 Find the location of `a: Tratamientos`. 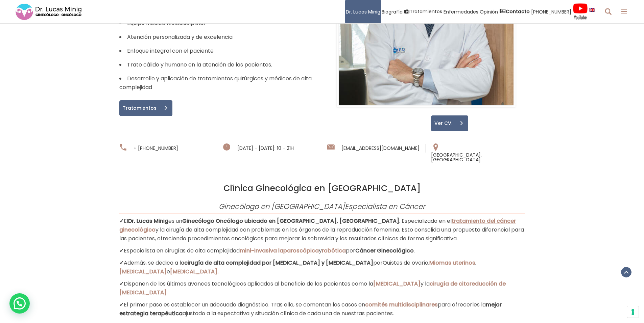

a: Tratamientos is located at coordinates (145, 108).